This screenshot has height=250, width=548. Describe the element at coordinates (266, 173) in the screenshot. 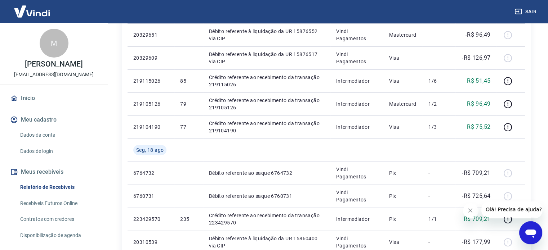

I see `p: Débito referente ao saque 6764732` at that location.